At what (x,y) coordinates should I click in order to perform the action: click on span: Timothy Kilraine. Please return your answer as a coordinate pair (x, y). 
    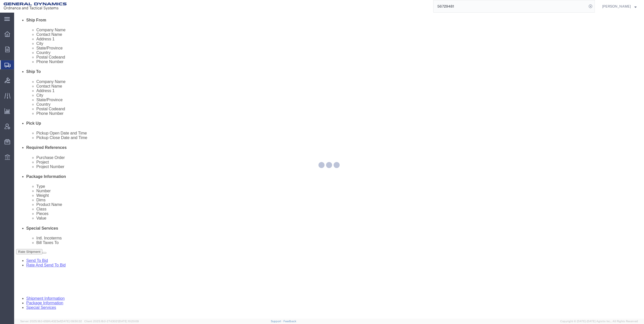
    Looking at the image, I should click on (617, 6).